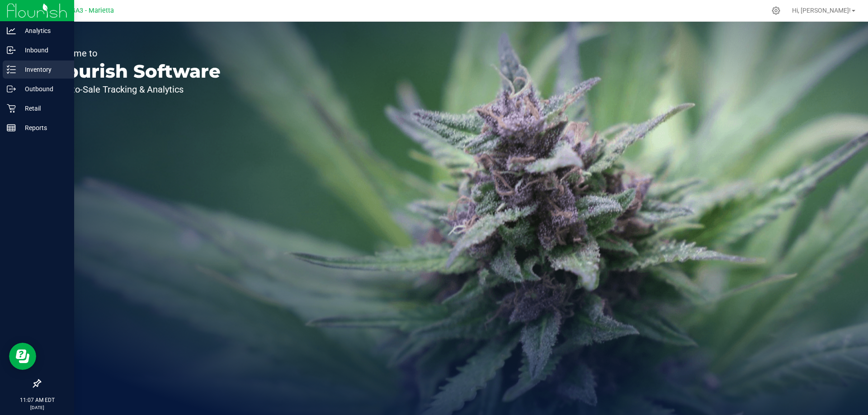  I want to click on inline-svg: Outbound, so click(11, 89).